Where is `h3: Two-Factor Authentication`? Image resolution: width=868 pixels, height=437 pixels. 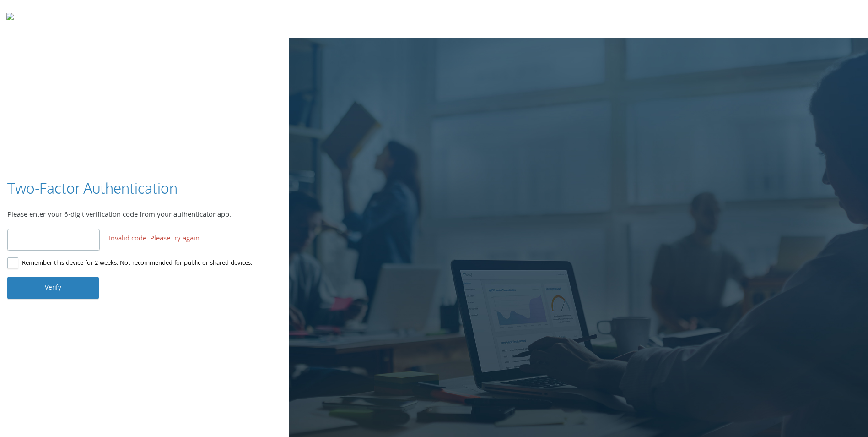 h3: Two-Factor Authentication is located at coordinates (92, 188).